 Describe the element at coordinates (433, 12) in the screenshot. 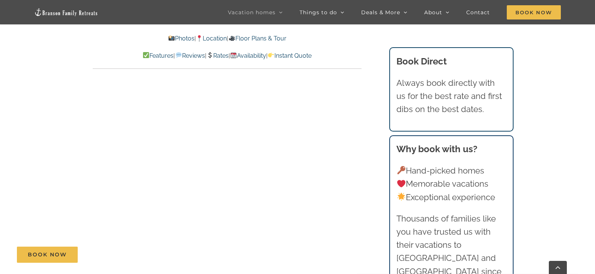

I see `span: About` at that location.